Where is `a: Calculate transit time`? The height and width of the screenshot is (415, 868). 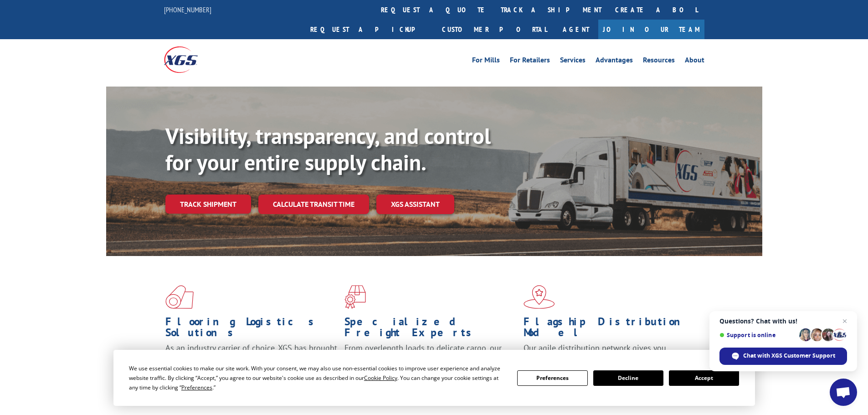
a: Calculate transit time is located at coordinates (313, 204).